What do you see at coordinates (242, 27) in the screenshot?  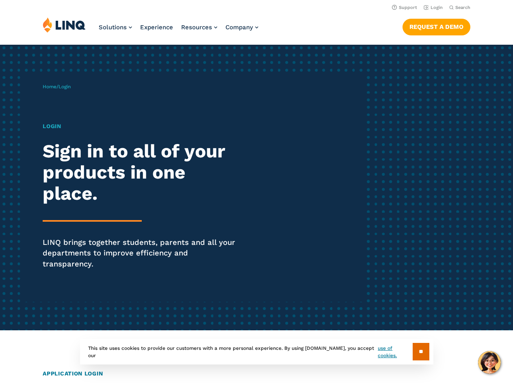 I see `a: Company` at bounding box center [242, 27].